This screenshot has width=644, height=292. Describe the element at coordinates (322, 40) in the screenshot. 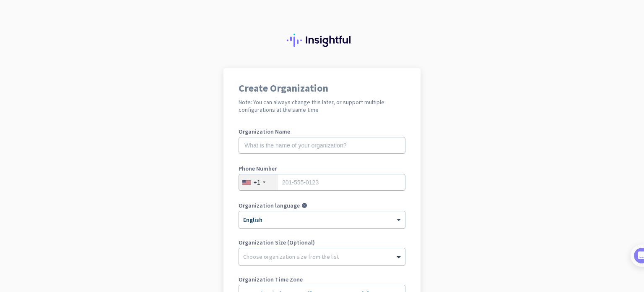

I see `img: Insightful` at that location.